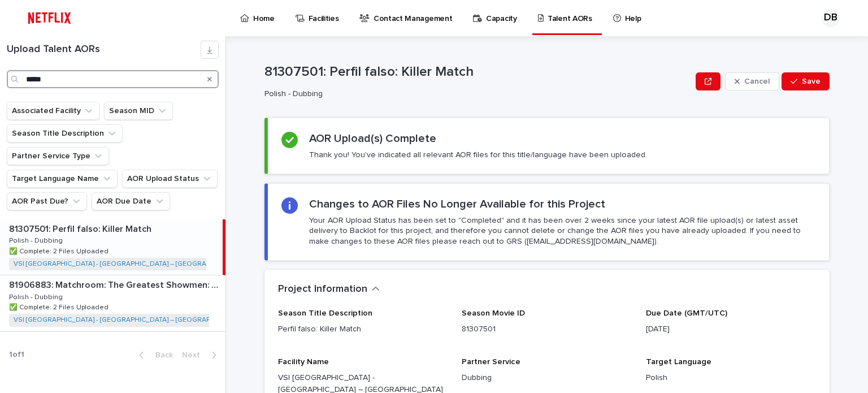  Describe the element at coordinates (811, 81) in the screenshot. I see `span: Save` at that location.